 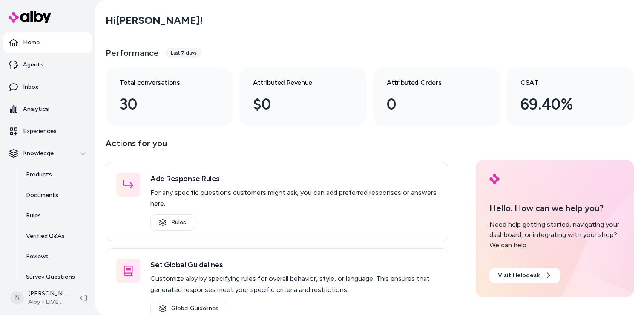 What do you see at coordinates (302, 97) in the screenshot?
I see `a: Attributed Revenue $0` at bounding box center [302, 97].